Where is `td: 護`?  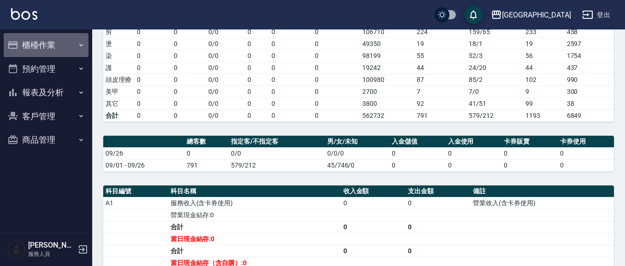
td: 護 is located at coordinates (119, 68).